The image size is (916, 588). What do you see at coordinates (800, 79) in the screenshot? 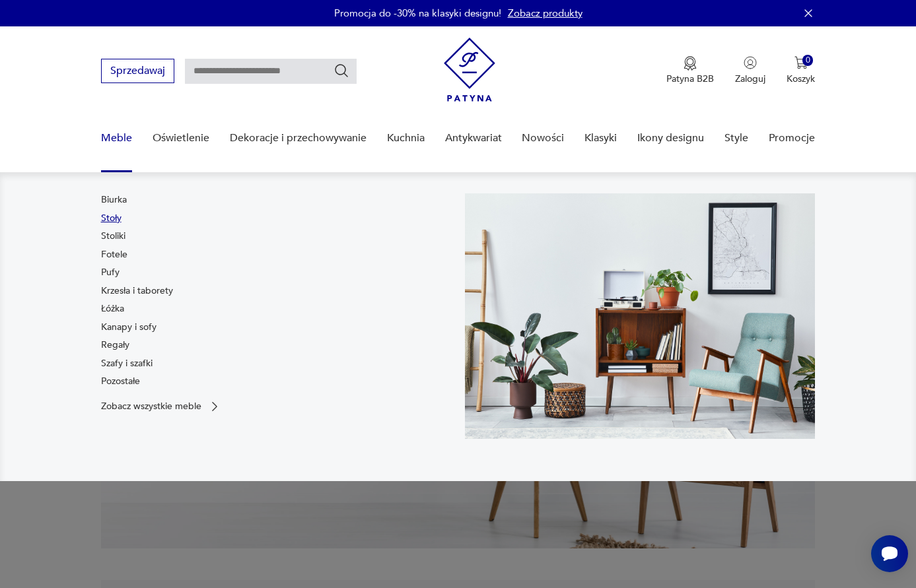
I see `p: Koszyk` at bounding box center [800, 79].